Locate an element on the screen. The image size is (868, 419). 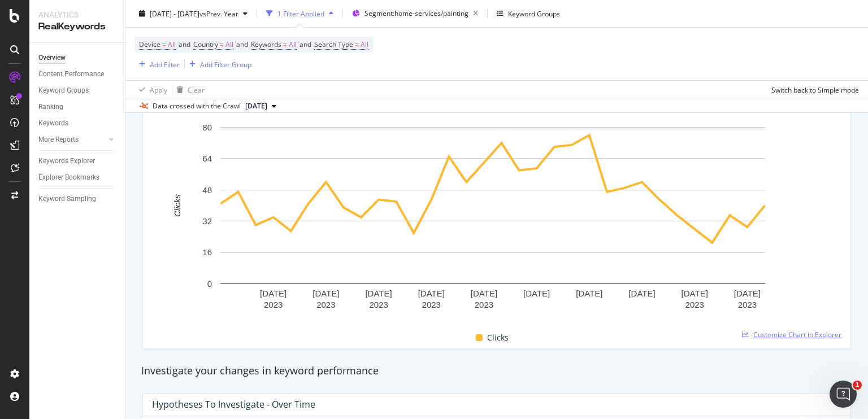
span: Clicks is located at coordinates (498, 337).